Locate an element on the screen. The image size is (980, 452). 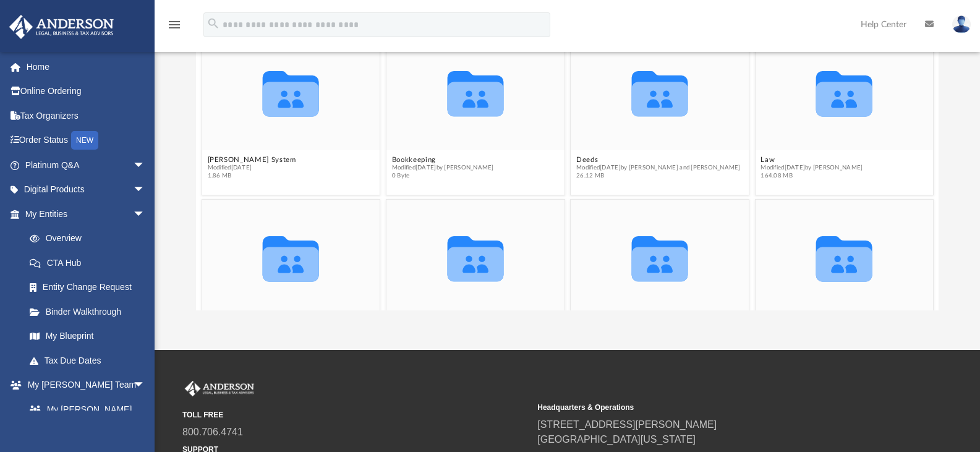
span: 0 Byte is located at coordinates (443, 176).